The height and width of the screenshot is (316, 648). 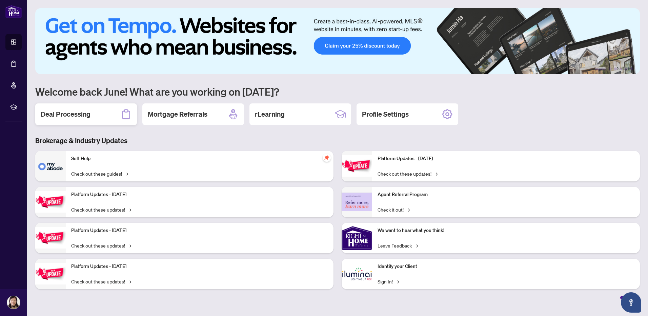 What do you see at coordinates (388, 281) in the screenshot?
I see `a: Sign In!→` at bounding box center [388, 281].